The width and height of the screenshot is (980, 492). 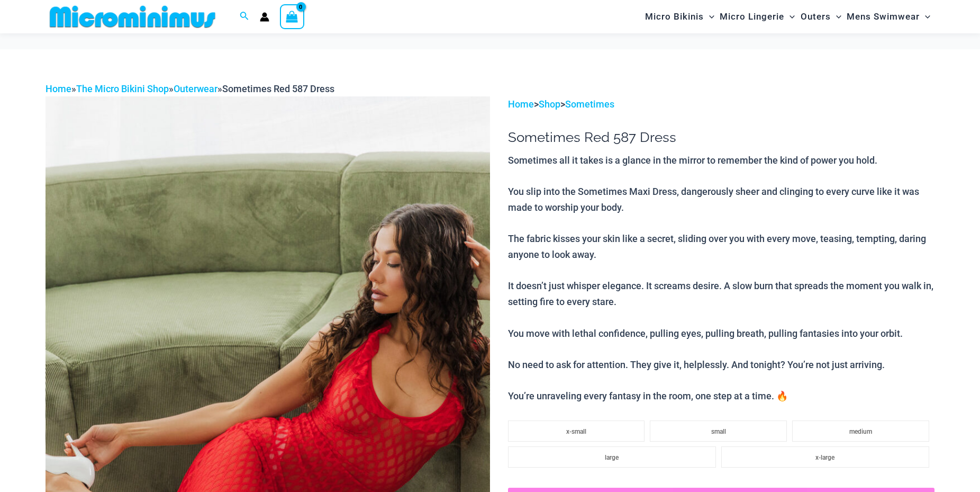 I want to click on a: Outerwear, so click(x=195, y=89).